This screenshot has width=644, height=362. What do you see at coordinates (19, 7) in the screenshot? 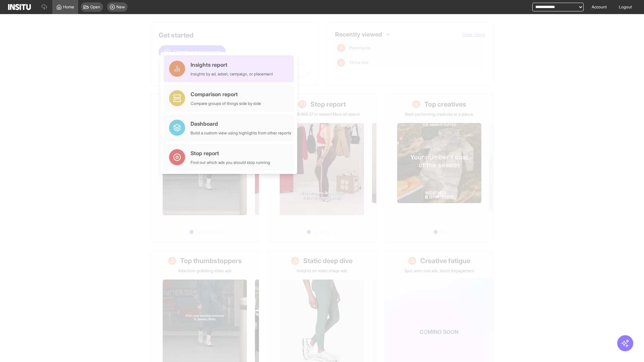
I see `img: Logo` at bounding box center [19, 7].